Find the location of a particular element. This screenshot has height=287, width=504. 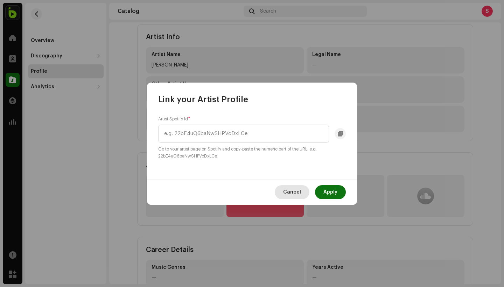

span: Apply is located at coordinates (330, 192).